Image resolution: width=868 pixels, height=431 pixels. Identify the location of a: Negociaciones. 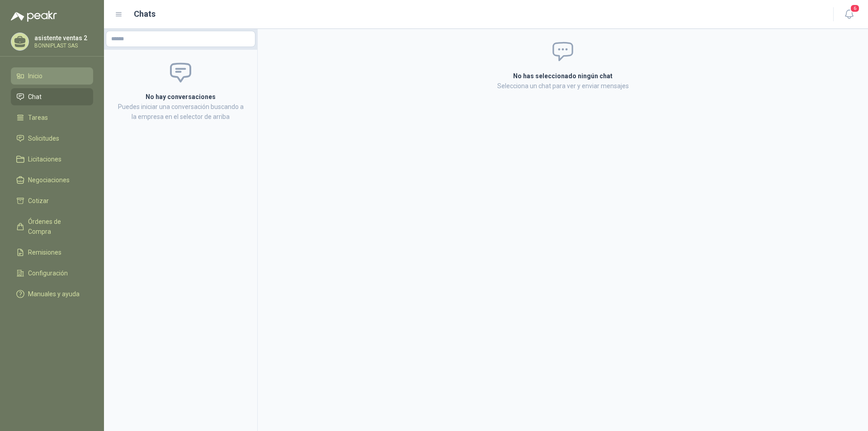
(52, 180).